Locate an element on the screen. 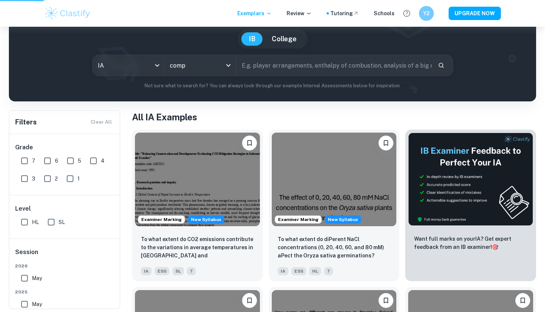  h6: Filters is located at coordinates (26, 122).